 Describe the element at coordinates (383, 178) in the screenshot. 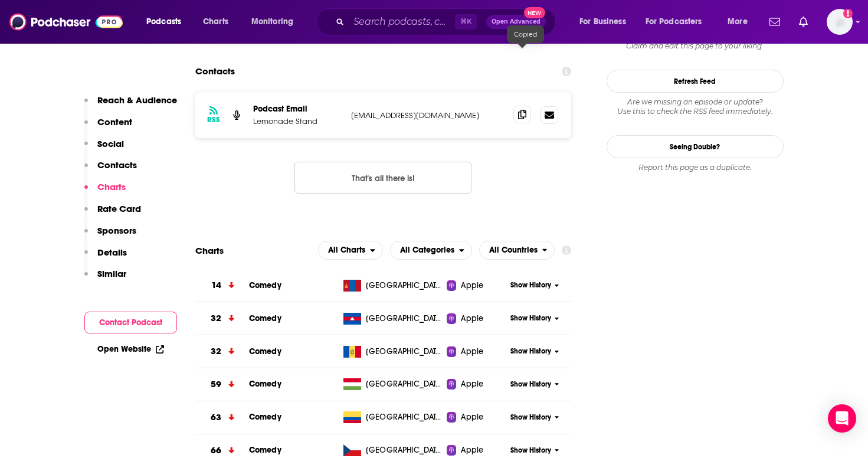

I see `button: Nothing here.` at that location.